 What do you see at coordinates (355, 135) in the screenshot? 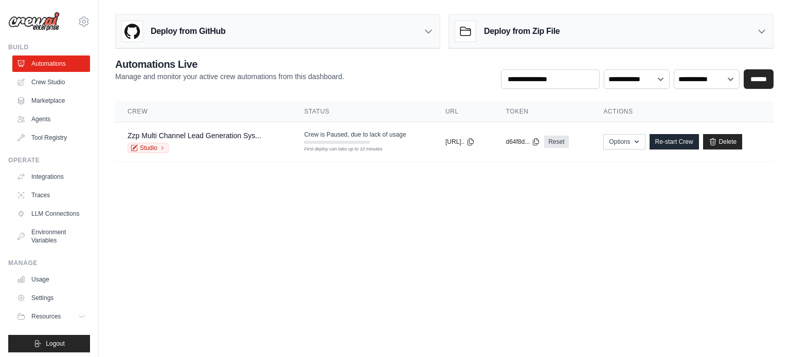
I see `span: Crew is Paused, due to lack of usage` at bounding box center [355, 135].